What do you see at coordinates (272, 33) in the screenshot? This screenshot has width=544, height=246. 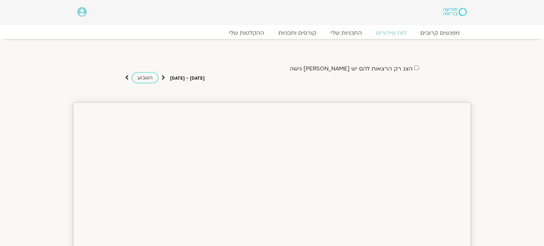 I see `nav: Menu` at bounding box center [272, 33].